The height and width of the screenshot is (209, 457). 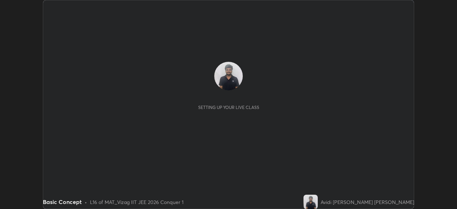 What do you see at coordinates (137, 202) in the screenshot?
I see `div: L16 of MAT_Vizag IIT JEE 2026 Conquer 1` at bounding box center [137, 202].